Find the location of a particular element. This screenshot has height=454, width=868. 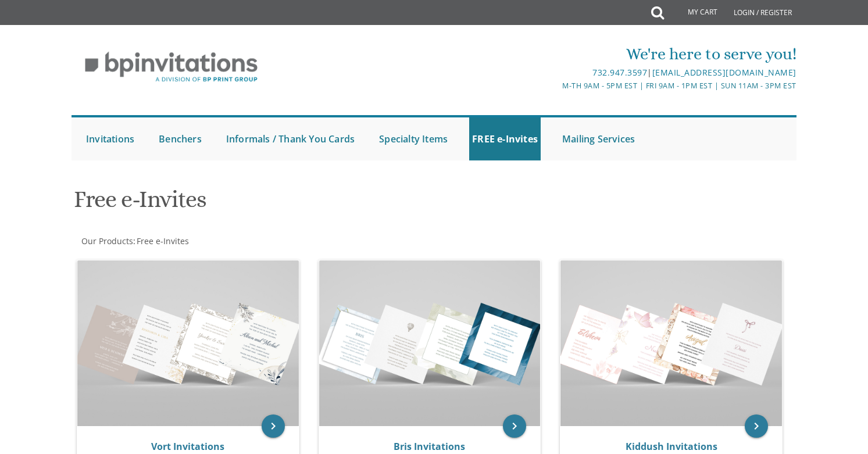

a: Benchers is located at coordinates (180, 139).